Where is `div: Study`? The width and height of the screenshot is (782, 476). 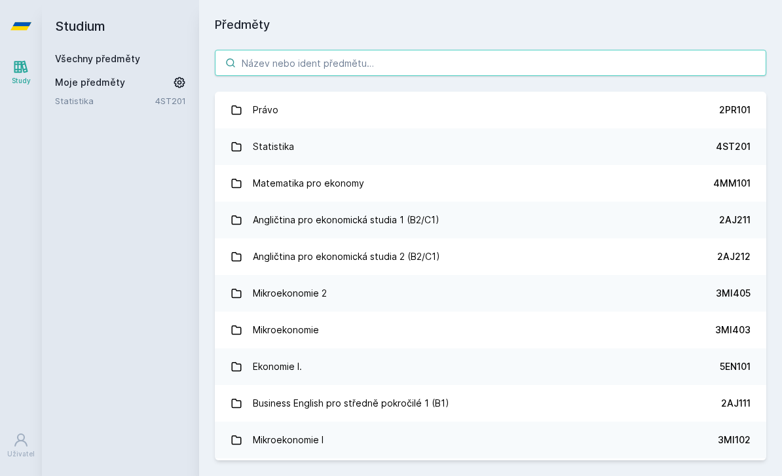
div: Study is located at coordinates (21, 81).